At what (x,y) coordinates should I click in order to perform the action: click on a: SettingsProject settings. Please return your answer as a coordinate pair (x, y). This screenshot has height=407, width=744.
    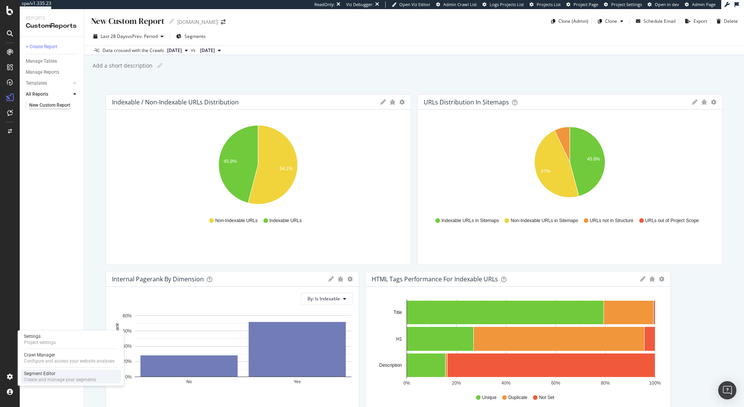
    Looking at the image, I should click on (71, 339).